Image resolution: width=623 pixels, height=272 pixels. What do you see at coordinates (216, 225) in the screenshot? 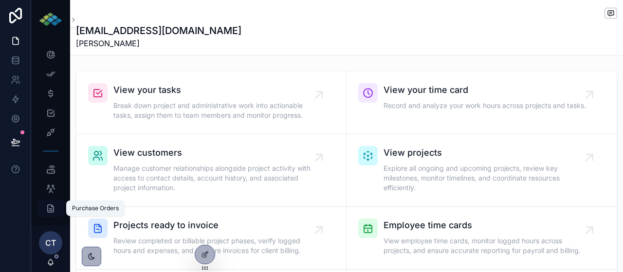
I see `span: Projects ready to invoice` at bounding box center [216, 225].